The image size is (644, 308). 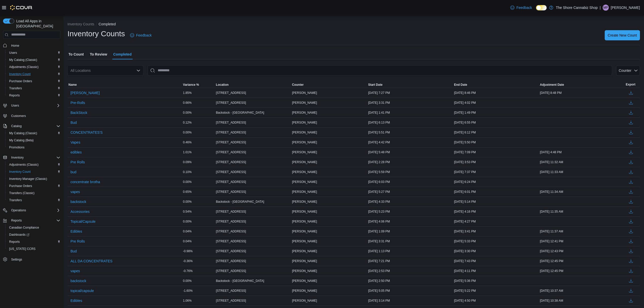 What do you see at coordinates (24, 228) in the screenshot?
I see `a: Canadian Compliance` at bounding box center [24, 228].